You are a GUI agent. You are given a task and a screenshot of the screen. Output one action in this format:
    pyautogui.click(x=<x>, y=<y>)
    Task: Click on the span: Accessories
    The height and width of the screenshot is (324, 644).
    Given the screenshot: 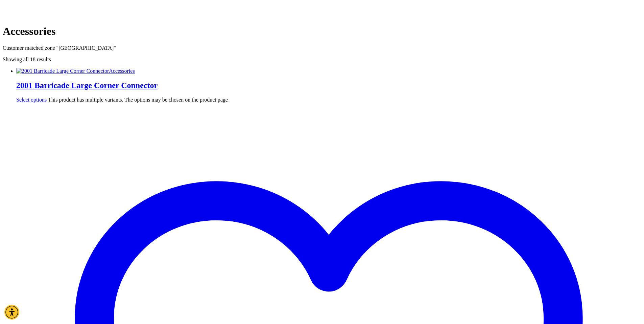 What is the action you would take?
    pyautogui.click(x=122, y=70)
    